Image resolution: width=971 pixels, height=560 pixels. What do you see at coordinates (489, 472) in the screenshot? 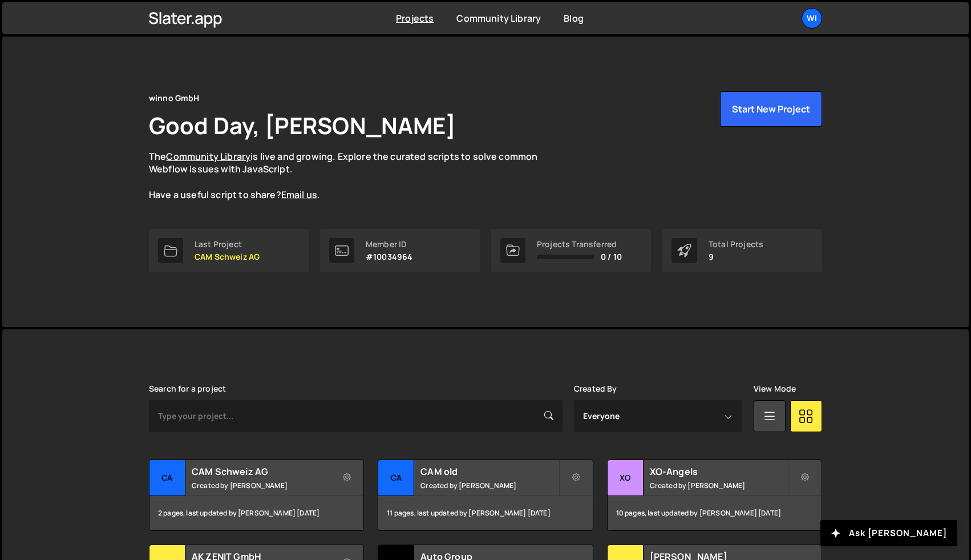
I see `h2: CAM old` at bounding box center [489, 472].